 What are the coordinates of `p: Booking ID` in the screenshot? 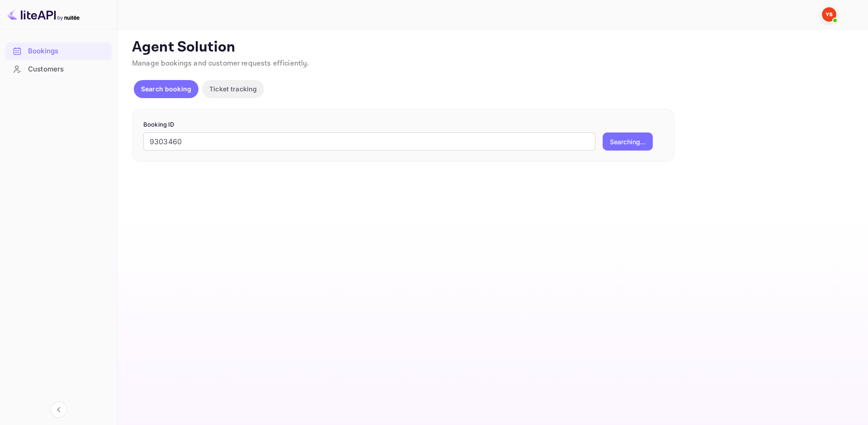 It's located at (403, 125).